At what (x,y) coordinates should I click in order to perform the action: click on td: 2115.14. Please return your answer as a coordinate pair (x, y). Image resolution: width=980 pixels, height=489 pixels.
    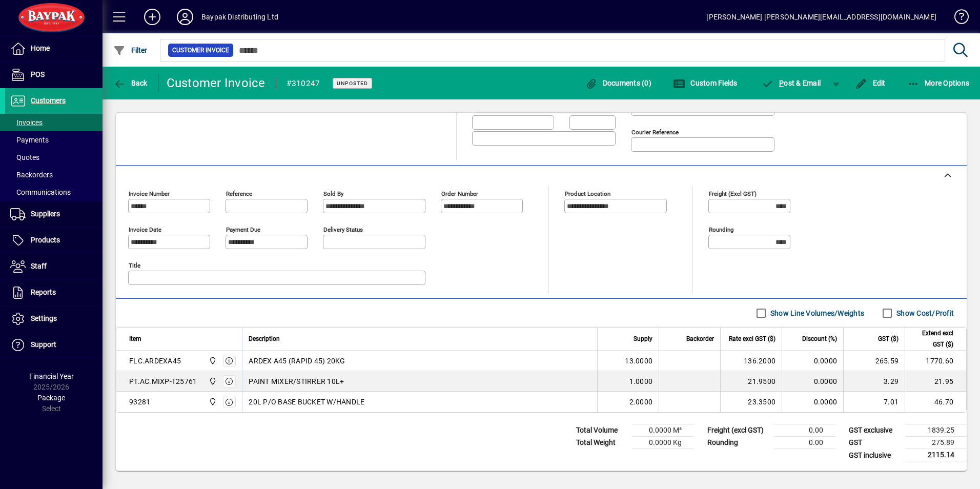
    Looking at the image, I should click on (936, 455).